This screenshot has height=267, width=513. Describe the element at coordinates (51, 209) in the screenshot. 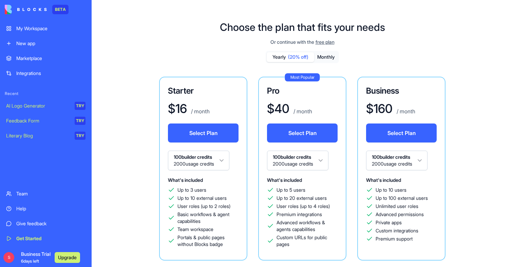

I see `div: Help` at that location.